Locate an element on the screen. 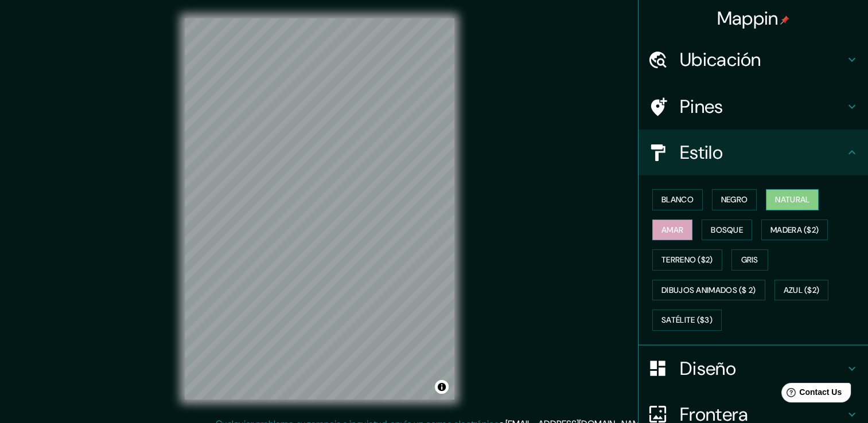  button: Amar is located at coordinates (672, 230).